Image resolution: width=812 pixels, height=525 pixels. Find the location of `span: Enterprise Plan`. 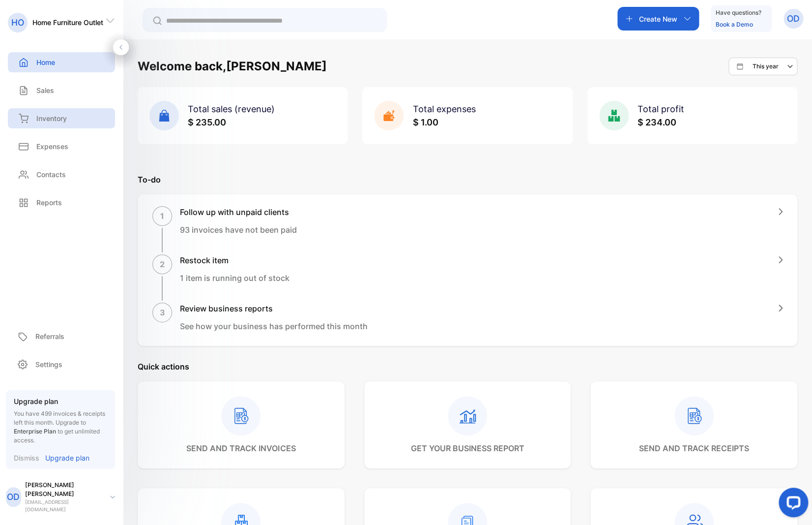

span: Enterprise Plan is located at coordinates (35, 431).